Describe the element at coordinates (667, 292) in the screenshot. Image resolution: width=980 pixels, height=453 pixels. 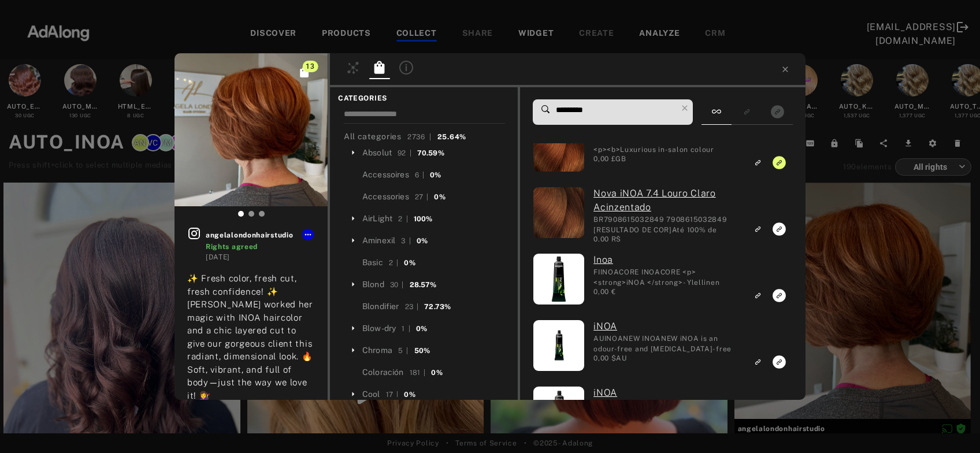
I see `div: 0,00 €` at that location.